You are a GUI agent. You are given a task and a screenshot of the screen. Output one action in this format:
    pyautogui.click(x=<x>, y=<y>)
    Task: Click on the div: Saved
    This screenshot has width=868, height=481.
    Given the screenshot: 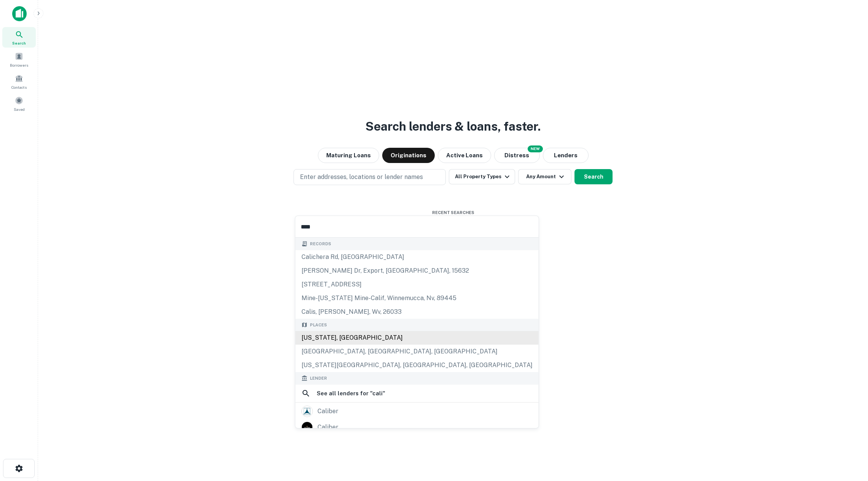 What is the action you would take?
    pyautogui.click(x=19, y=103)
    